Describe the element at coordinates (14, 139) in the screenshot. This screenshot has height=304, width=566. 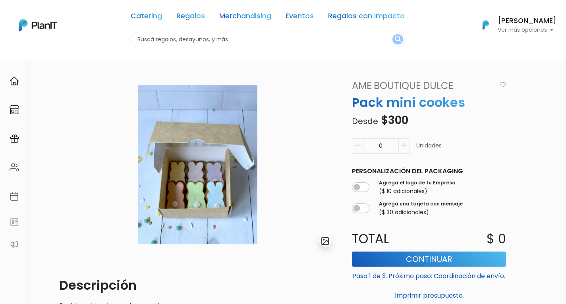
I see `img: campaigns-02234683943229c281be62815700db0a1741e53638e28bf9629b52c665b00959.svg` at that location.